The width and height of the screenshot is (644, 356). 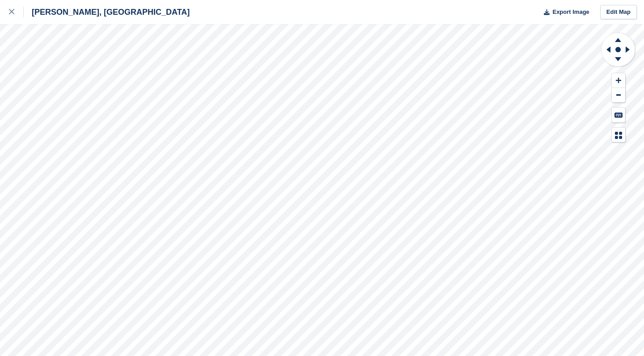 I want to click on button: Zoom Out, so click(x=618, y=95).